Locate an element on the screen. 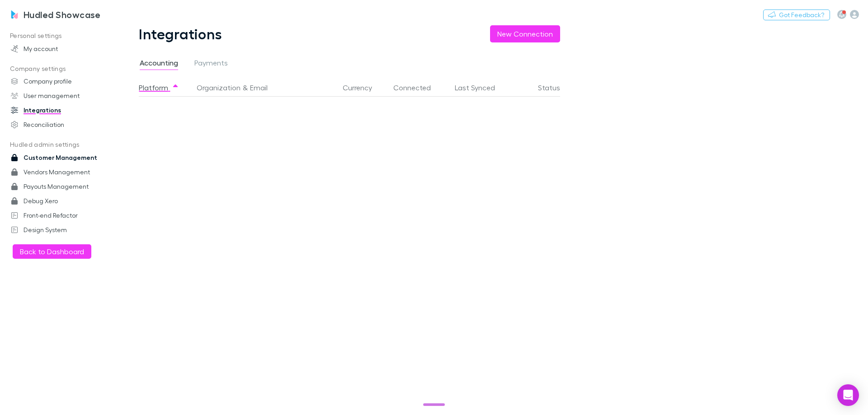 This screenshot has height=415, width=868. h3: Hudled Showcase is located at coordinates (62, 15).